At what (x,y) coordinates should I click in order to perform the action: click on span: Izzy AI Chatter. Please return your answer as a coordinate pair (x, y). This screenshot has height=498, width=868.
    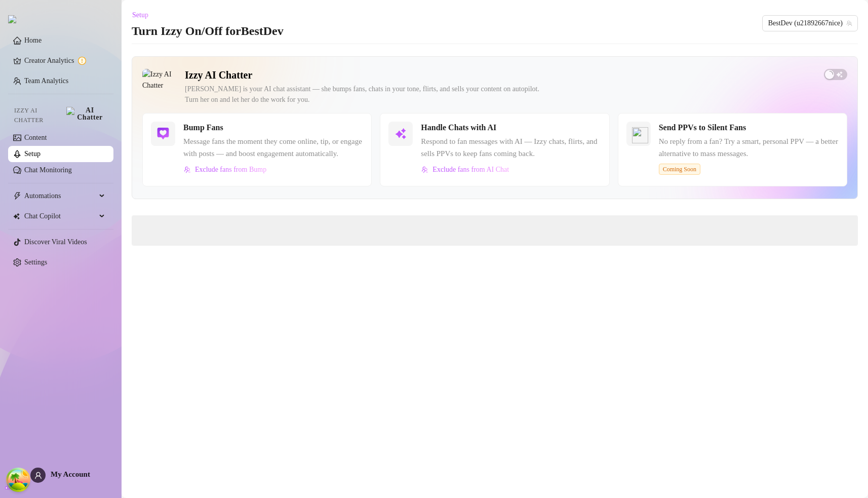
    Looking at the image, I should click on (38, 116).